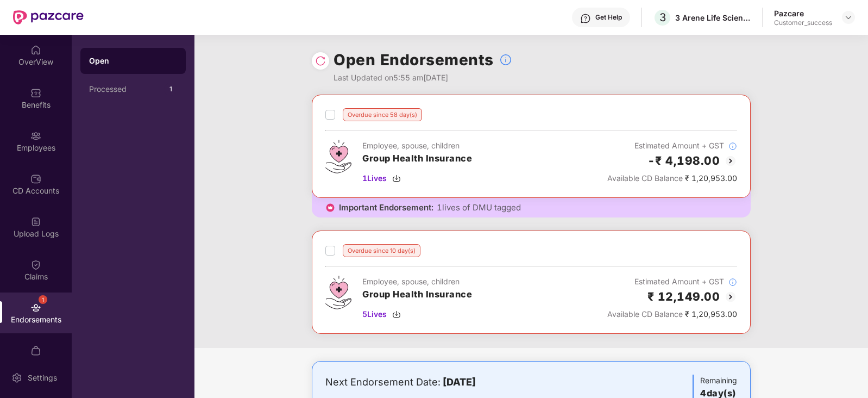 The image size is (868, 398). Describe the element at coordinates (374, 314) in the screenshot. I see `span: 5 Lives` at that location.